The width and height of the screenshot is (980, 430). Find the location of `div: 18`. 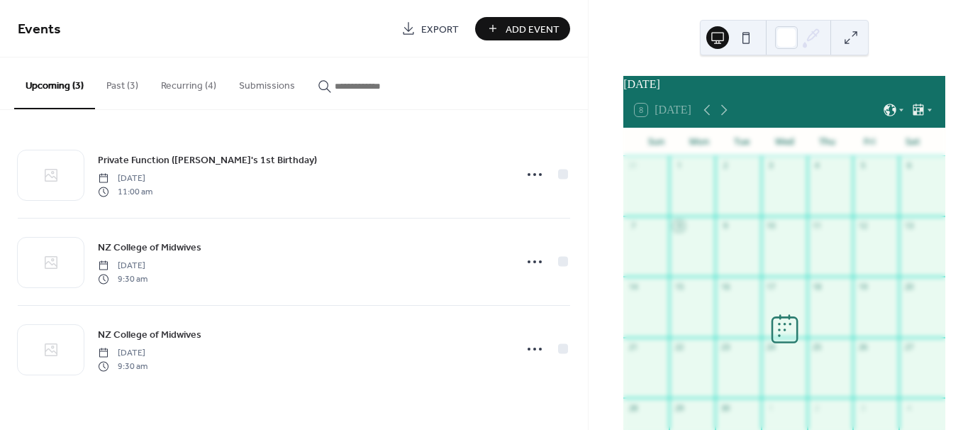

div: 18 is located at coordinates (817, 285).